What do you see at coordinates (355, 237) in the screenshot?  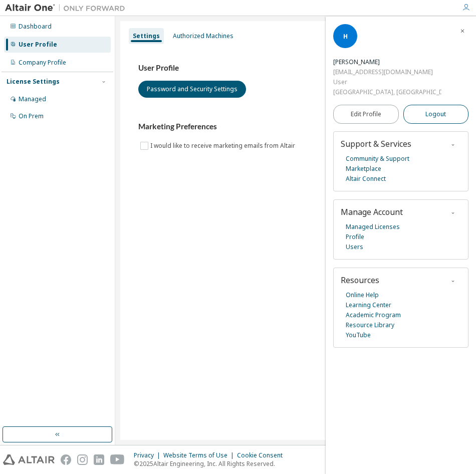 I see `a: Profile` at bounding box center [355, 237].